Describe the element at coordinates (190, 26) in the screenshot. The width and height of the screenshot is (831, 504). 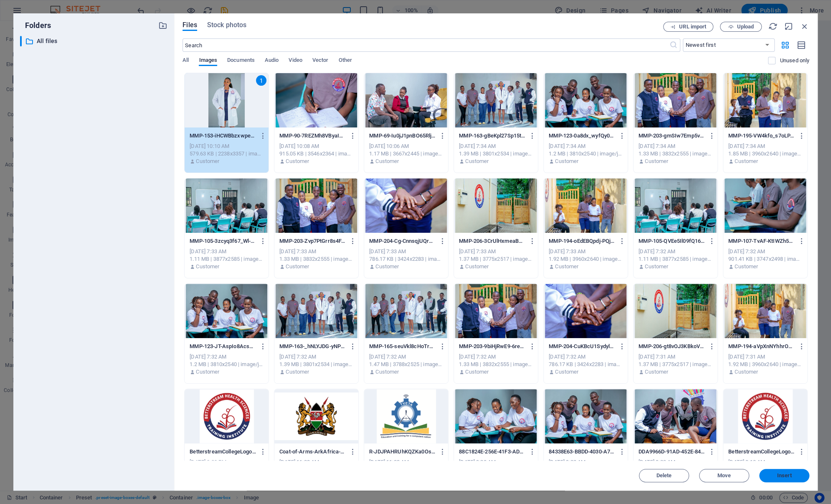
I see `span: Files` at that location.